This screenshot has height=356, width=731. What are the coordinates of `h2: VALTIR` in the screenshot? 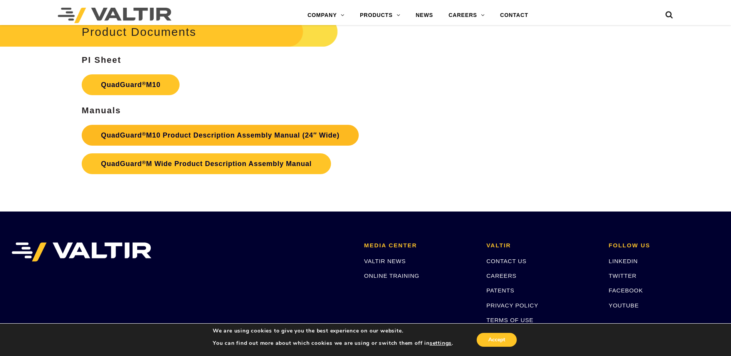 It's located at (541, 245).